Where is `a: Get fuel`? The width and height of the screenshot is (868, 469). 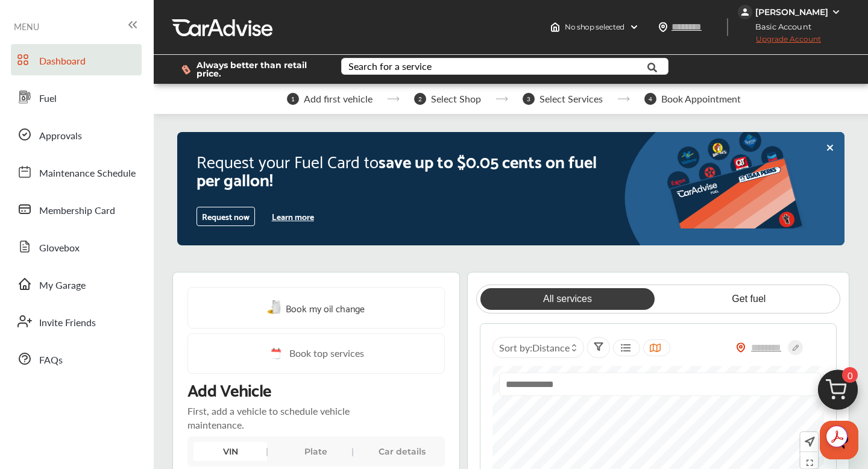
a: Get fuel is located at coordinates (749, 299).